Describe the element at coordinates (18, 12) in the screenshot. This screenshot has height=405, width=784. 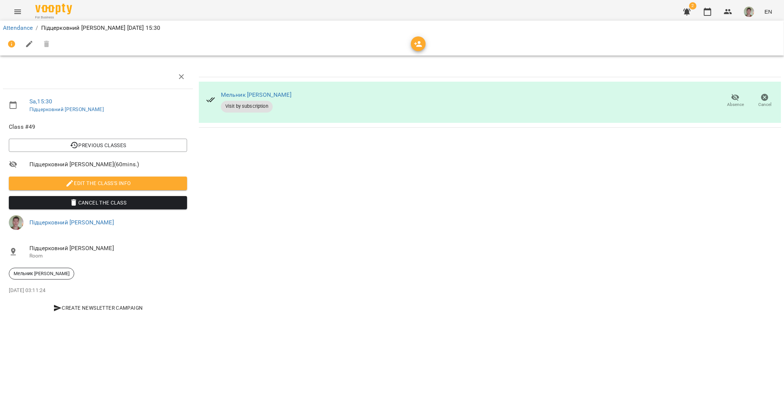
I see `button: Menu` at that location.